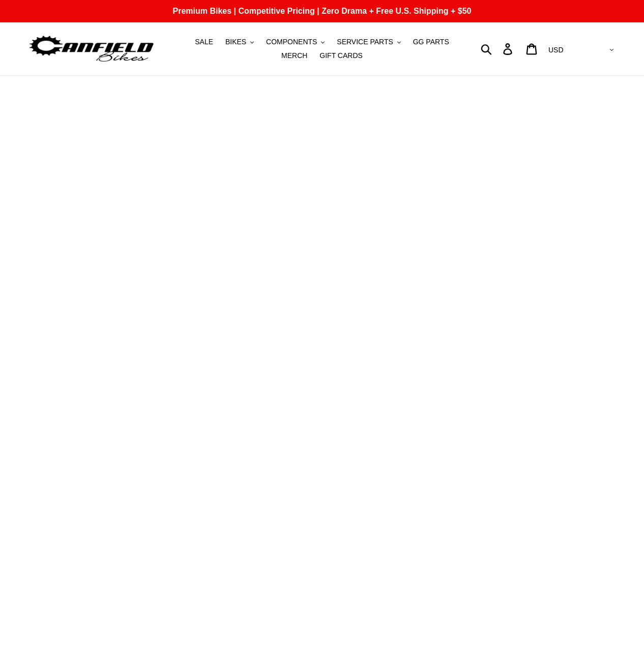 The height and width of the screenshot is (659, 644). Describe the element at coordinates (295, 42) in the screenshot. I see `button: COMPONENTS` at that location.